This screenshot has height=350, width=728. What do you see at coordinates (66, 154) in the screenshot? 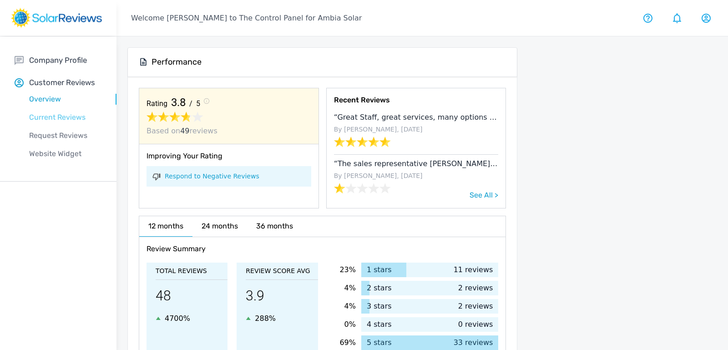
I see `a: Website Widget` at bounding box center [66, 154].